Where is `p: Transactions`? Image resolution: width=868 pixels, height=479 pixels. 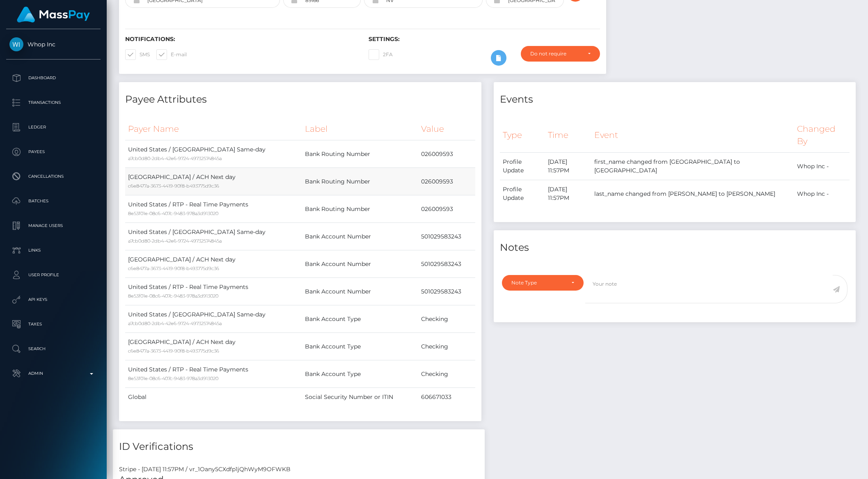
p: Transactions is located at coordinates (53, 103).